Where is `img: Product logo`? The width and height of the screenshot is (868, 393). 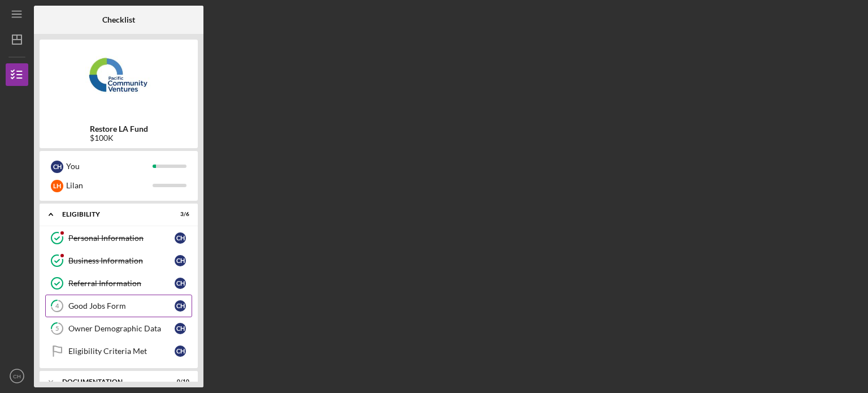
img: Product logo is located at coordinates (119, 79).